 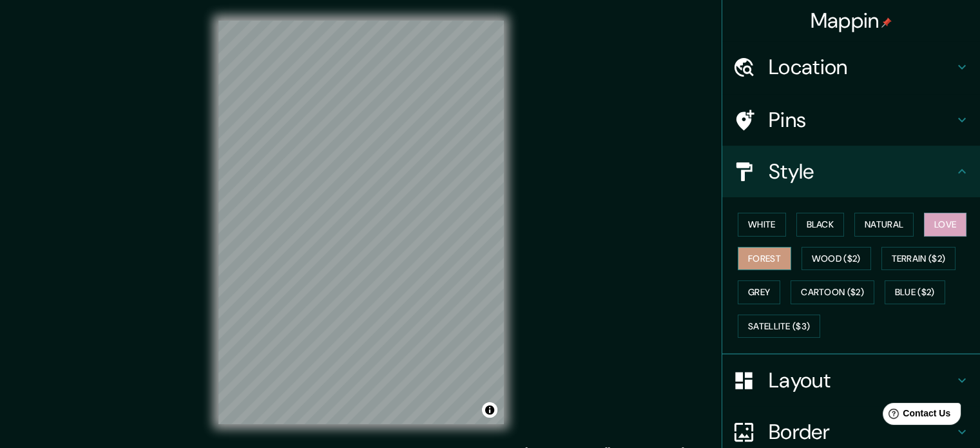 What do you see at coordinates (764, 259) in the screenshot?
I see `button: Forest` at bounding box center [764, 259].